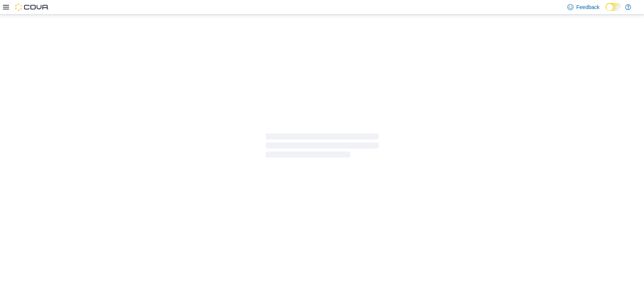  Describe the element at coordinates (588, 7) in the screenshot. I see `span: Feedback` at that location.